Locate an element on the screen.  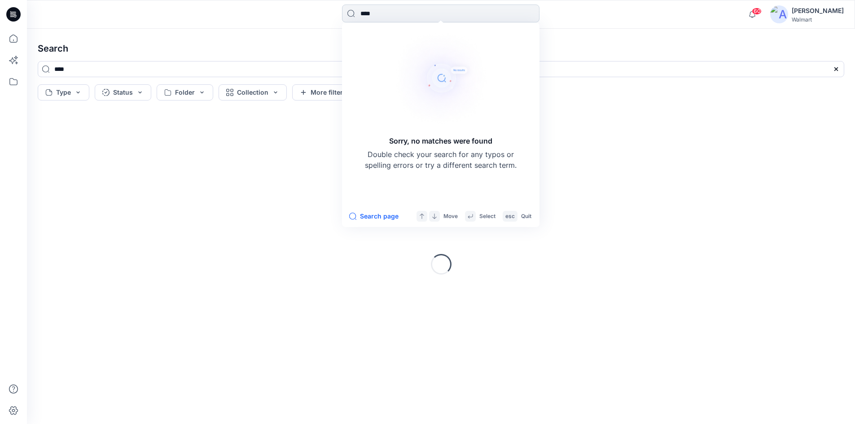
p: Quit is located at coordinates (526, 216).